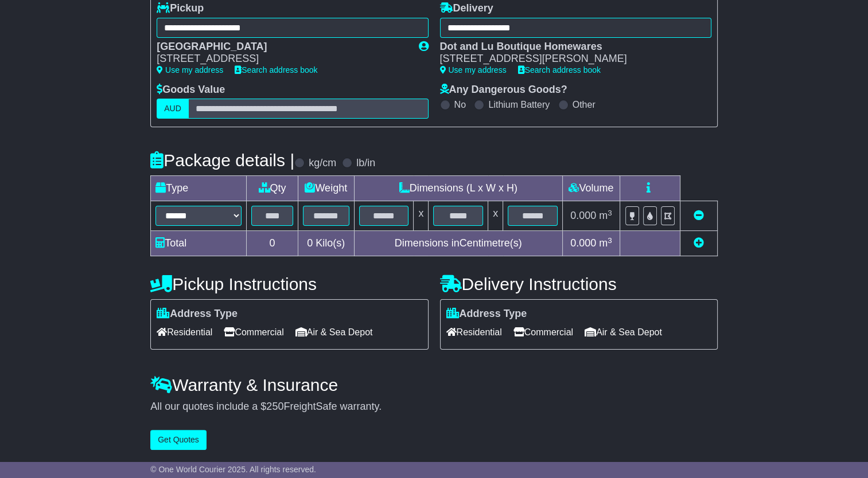 This screenshot has width=868, height=478. I want to click on td: Volume, so click(591, 188).